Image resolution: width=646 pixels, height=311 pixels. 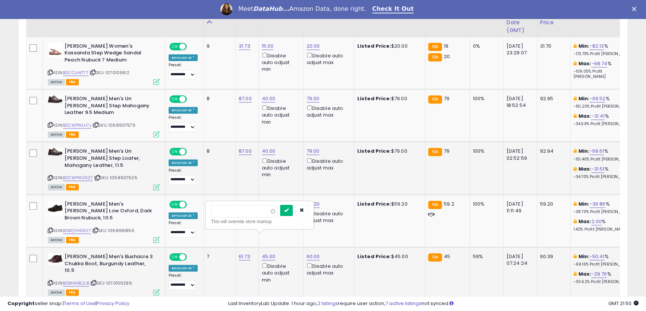 What do you see at coordinates (260, 222) in the screenshot?
I see `div: This will override store markup` at bounding box center [260, 222].